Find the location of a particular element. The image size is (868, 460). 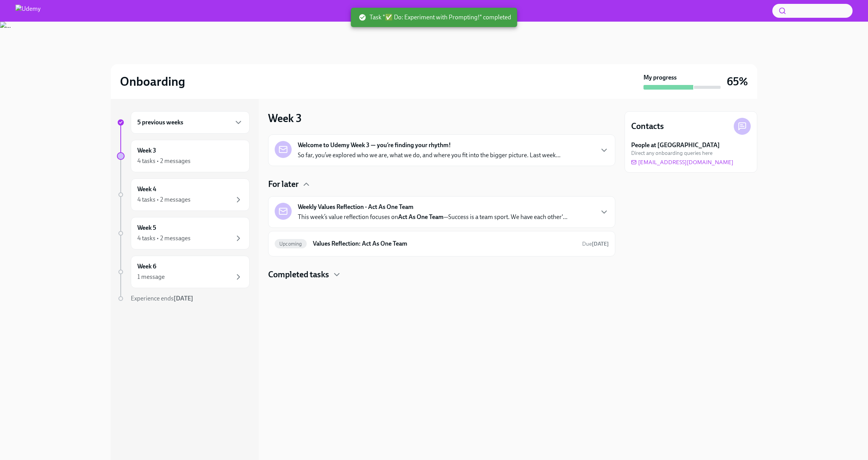

h3: 65% is located at coordinates (737, 81).